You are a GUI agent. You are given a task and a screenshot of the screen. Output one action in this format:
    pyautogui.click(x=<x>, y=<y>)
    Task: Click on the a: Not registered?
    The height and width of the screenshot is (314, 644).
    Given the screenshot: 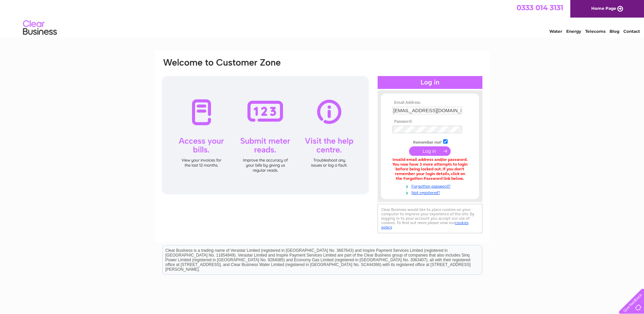 What is the action you would take?
    pyautogui.click(x=431, y=192)
    